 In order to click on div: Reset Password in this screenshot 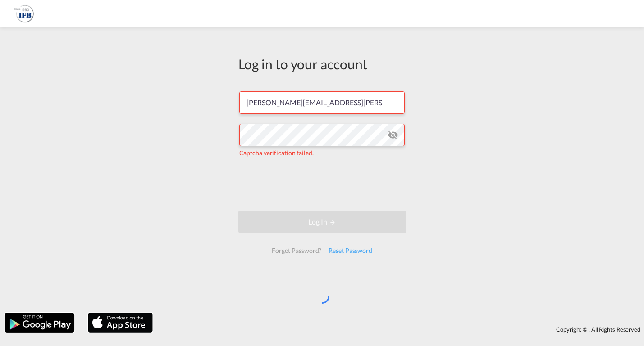, I will do `click(350, 250)`.